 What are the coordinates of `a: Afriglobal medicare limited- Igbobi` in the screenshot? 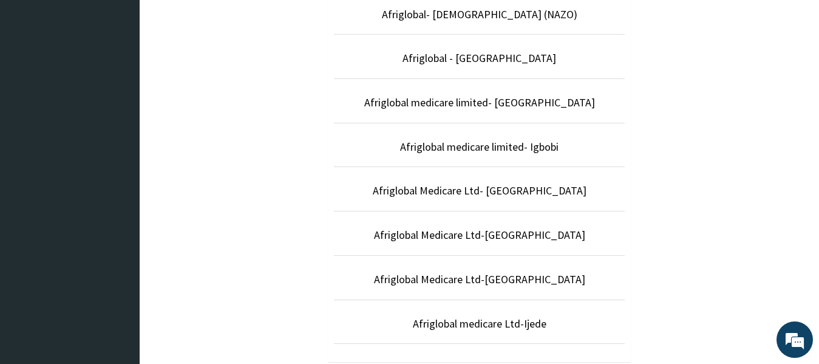 It's located at (479, 146).